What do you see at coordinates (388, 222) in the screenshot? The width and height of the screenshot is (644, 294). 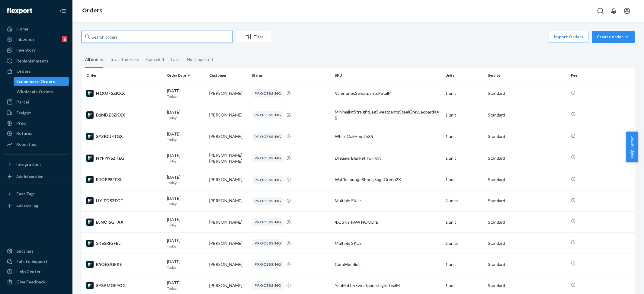 I see `div: 4X. SKY PAW HOODIE` at bounding box center [388, 222].